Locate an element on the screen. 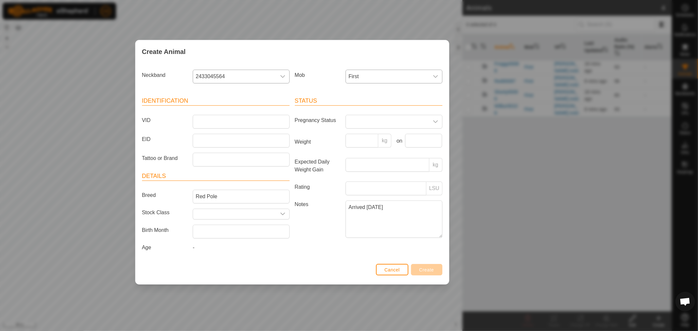 This screenshot has width=698, height=331. label: Neckband is located at coordinates (165, 75).